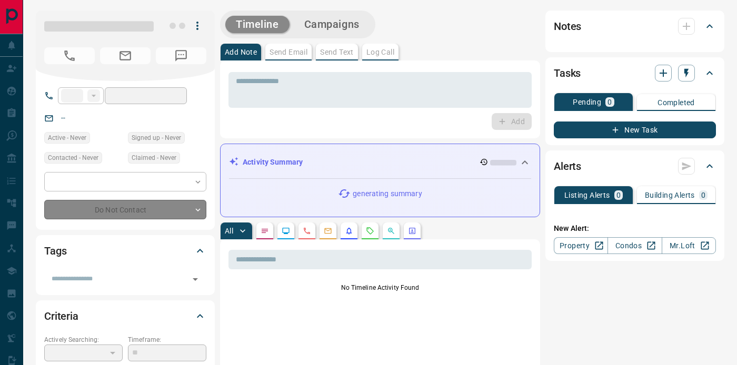  What do you see at coordinates (67, 138) in the screenshot?
I see `span: Active - Never` at bounding box center [67, 138].